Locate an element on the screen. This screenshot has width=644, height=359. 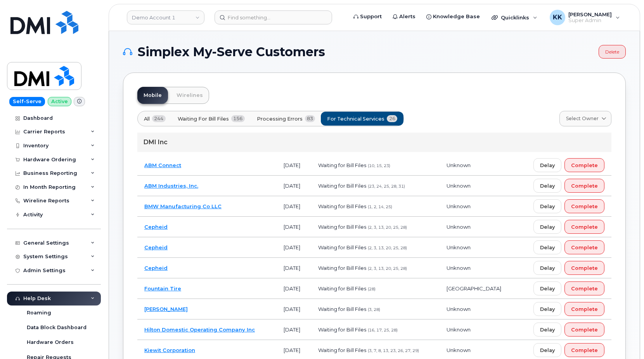
span: (1, 2, 14, 25) is located at coordinates (380, 207).